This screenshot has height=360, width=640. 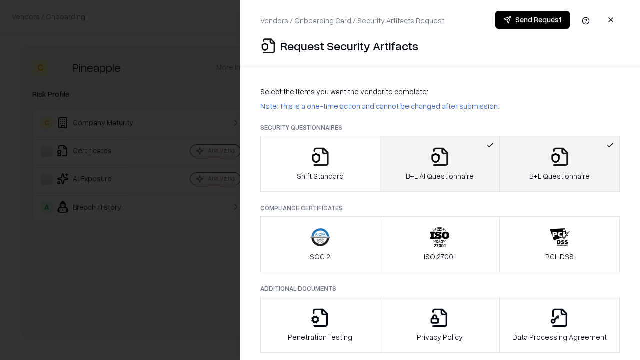 I want to click on button: B+L Questionnaire, so click(x=559, y=164).